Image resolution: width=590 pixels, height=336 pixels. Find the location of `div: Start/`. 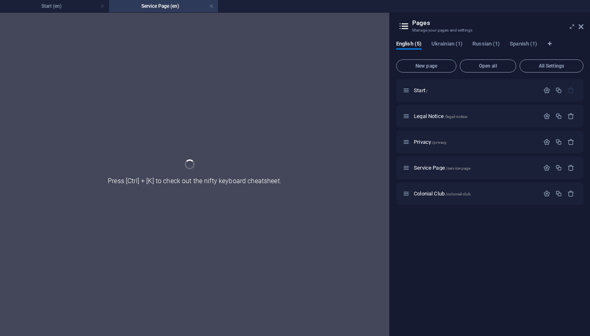

div: Start/ is located at coordinates (475, 90).